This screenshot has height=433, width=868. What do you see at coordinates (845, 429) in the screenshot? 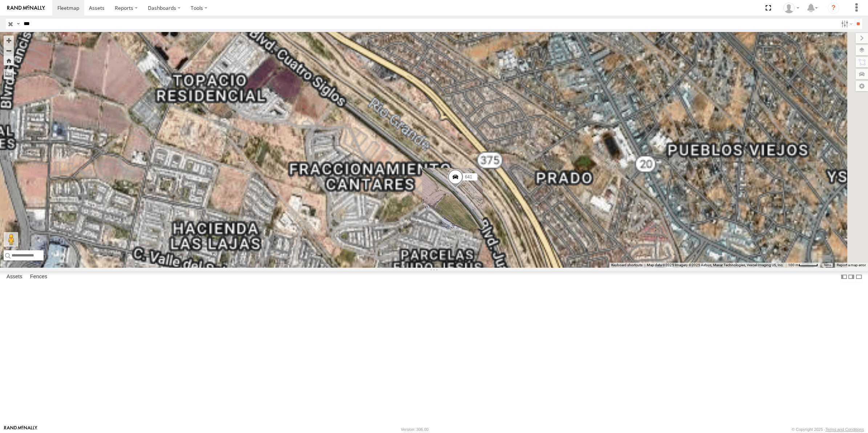
I see `a: Terms and Conditions` at bounding box center [845, 429].